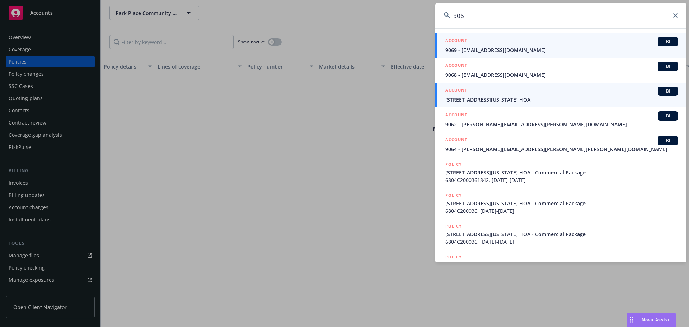  What do you see at coordinates (651, 320) in the screenshot?
I see `button: Nova Assist` at bounding box center [651, 320].